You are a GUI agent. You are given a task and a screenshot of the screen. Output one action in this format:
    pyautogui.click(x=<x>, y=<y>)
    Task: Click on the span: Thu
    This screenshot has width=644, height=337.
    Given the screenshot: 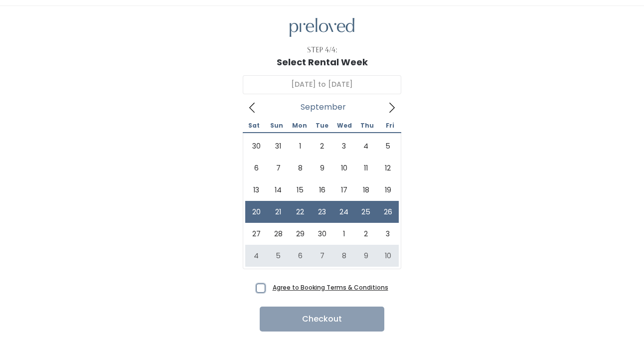 What is the action you would take?
    pyautogui.click(x=367, y=126)
    